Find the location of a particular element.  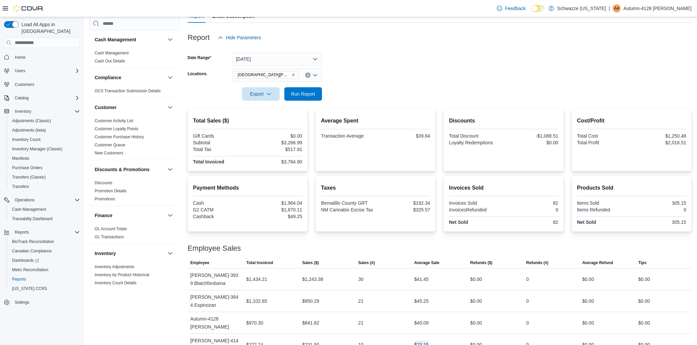

span: Customer Purchase History is located at coordinates (119, 137).